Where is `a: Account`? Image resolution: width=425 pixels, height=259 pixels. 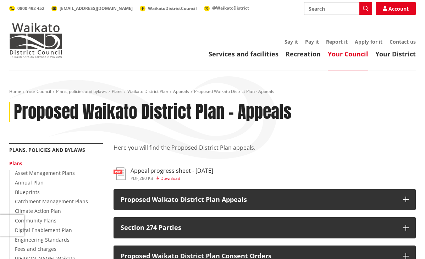 a: Account is located at coordinates (395, 9).